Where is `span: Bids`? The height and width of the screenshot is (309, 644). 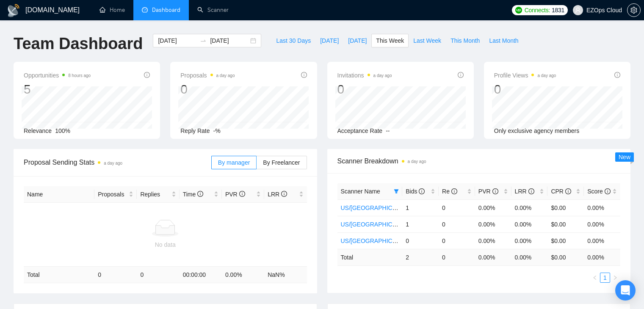 span: Bids is located at coordinates (415, 191).